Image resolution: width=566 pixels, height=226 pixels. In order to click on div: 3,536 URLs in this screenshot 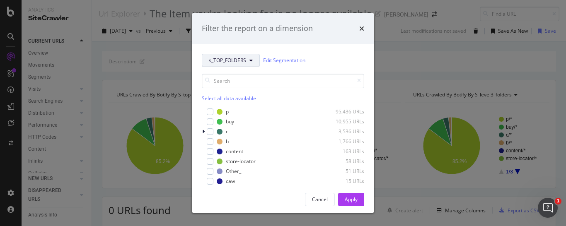, I will do `click(344, 131)`.